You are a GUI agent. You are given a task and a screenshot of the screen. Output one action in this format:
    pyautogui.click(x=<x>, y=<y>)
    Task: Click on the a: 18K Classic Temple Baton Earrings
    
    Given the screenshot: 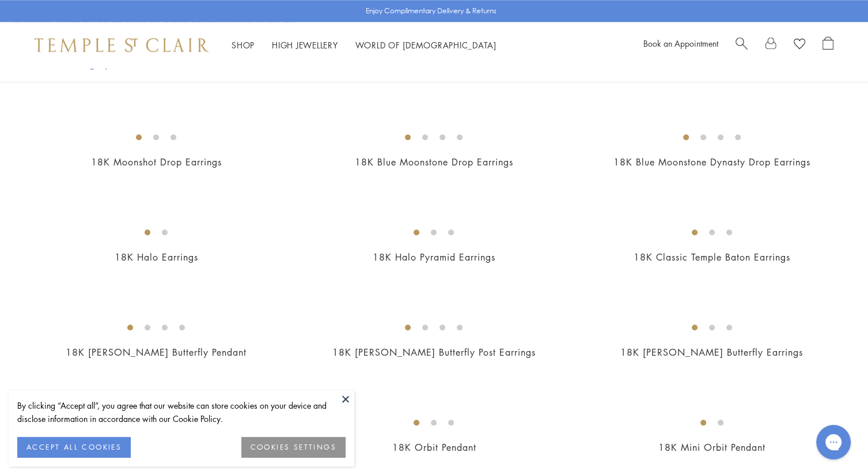 What is the action you would take?
    pyautogui.click(x=711, y=257)
    